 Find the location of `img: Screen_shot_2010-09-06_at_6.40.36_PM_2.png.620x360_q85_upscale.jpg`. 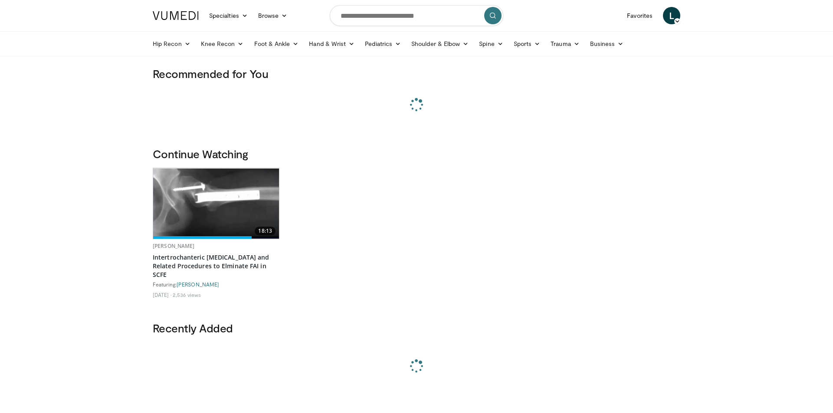

img: Screen_shot_2010-09-06_at_6.40.36_PM_2.png.620x360_q85_upscale.jpg is located at coordinates (216, 203).